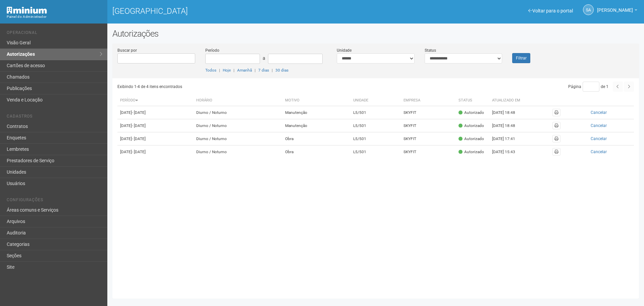  Describe the element at coordinates (127, 50) in the screenshot. I see `label: Buscar por` at that location.